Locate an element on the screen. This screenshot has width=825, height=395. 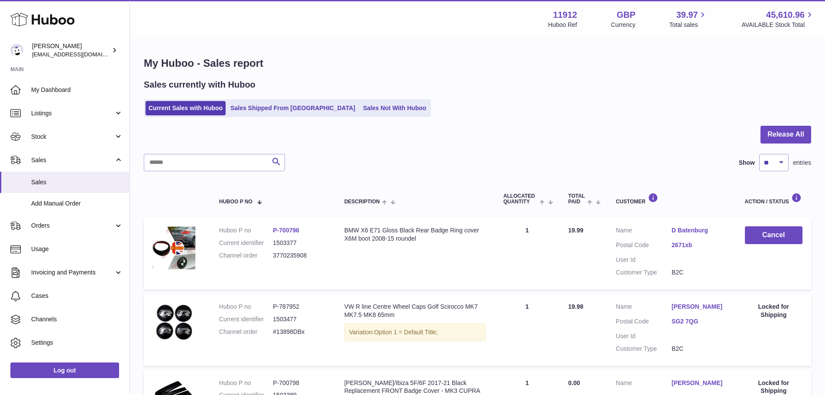
dd: 1503477 is located at coordinates (300, 319).